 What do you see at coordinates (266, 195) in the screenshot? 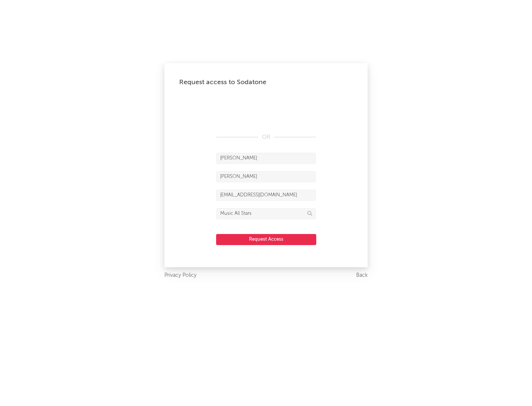
I see `input: Email` at bounding box center [266, 195].